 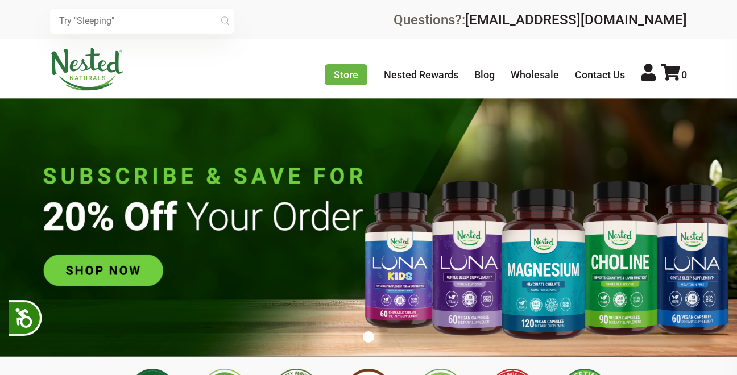 What do you see at coordinates (421, 75) in the screenshot?
I see `a: Nested Rewards` at bounding box center [421, 75].